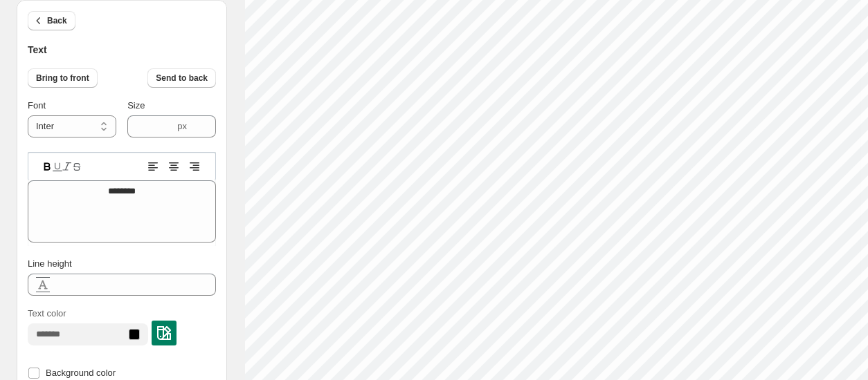  I want to click on span: Line height, so click(50, 264).